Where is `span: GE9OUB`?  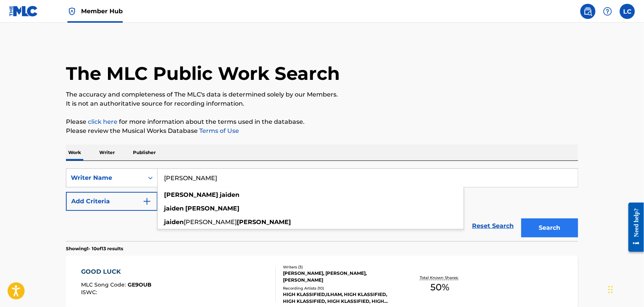 span: GE9OUB is located at coordinates (140, 284).